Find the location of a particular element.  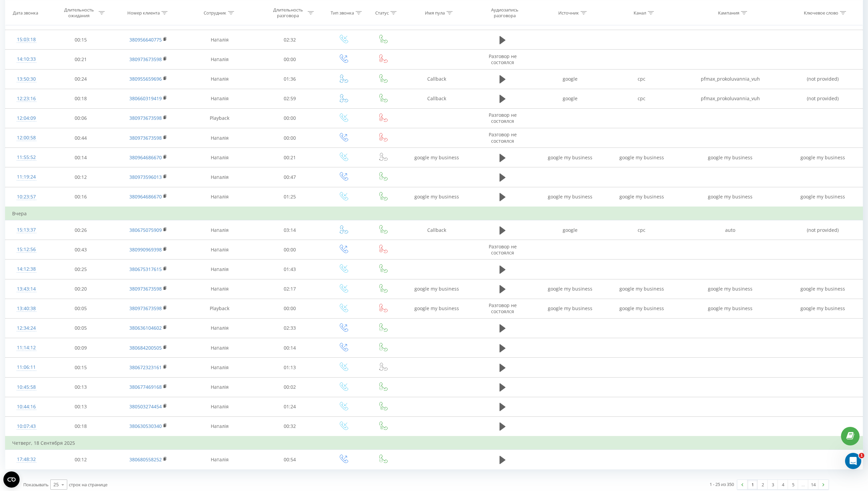

a: 3 is located at coordinates (772, 484).